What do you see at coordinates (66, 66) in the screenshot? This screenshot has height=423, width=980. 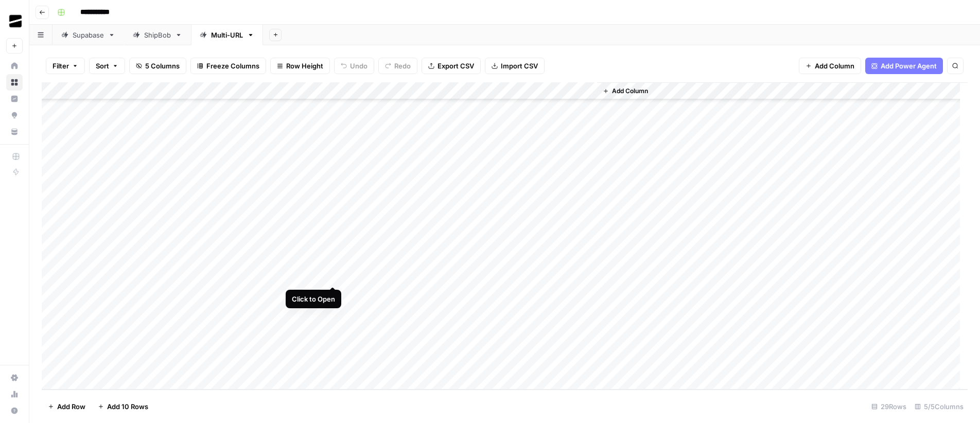 I see `button: Filter` at bounding box center [66, 66].